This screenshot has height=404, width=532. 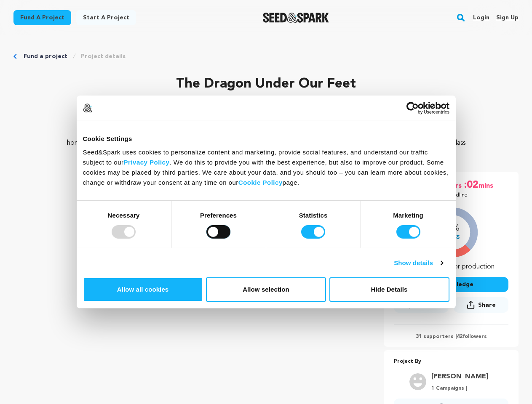 What do you see at coordinates (412, 108) in the screenshot?
I see `a: Usercentrics Cookiebot - opens in a new window` at bounding box center [412, 108].